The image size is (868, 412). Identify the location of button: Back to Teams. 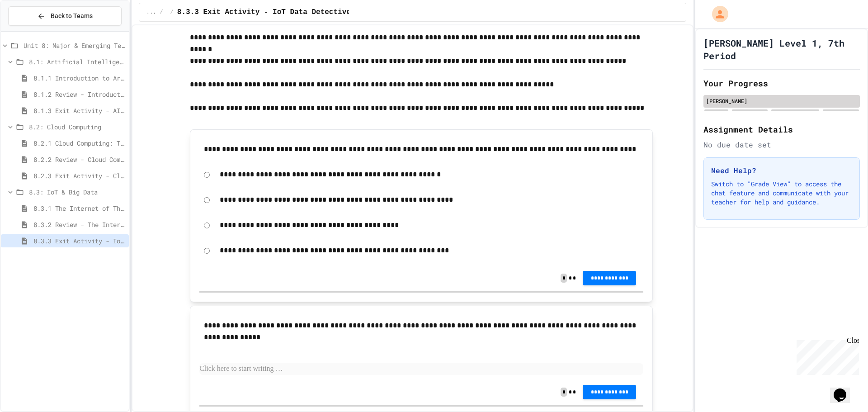
(65, 16).